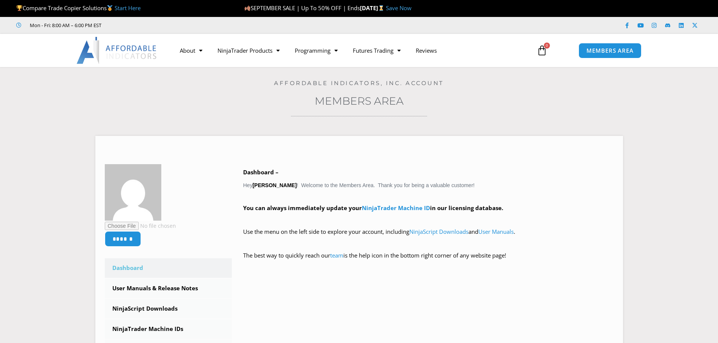 Image resolution: width=718 pixels, height=343 pixels. What do you see at coordinates (428, 261) in the screenshot?
I see `p: The best way to quickly reach our is the help icon in the bottom right corner of any website page!` at bounding box center [428, 261].